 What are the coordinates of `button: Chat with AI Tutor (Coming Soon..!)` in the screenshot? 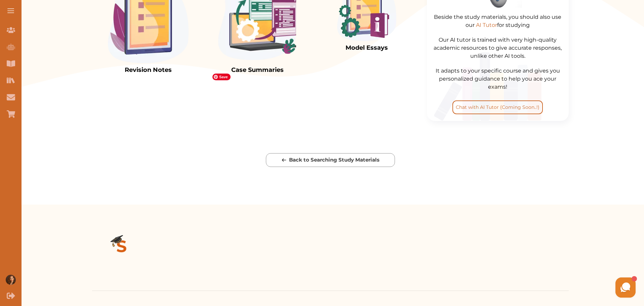 It's located at (497, 107).